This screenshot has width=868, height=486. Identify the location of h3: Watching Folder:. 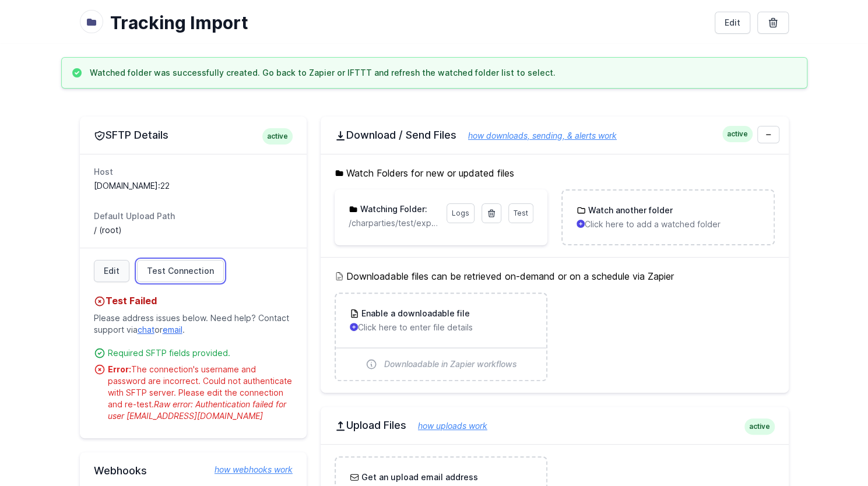
(392, 209).